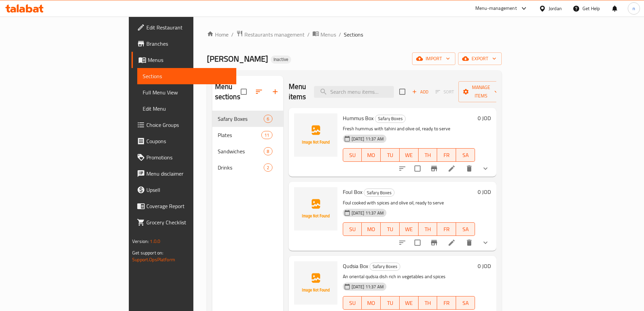  Describe the element at coordinates (485, 242) in the screenshot. I see `button: show more` at that location.